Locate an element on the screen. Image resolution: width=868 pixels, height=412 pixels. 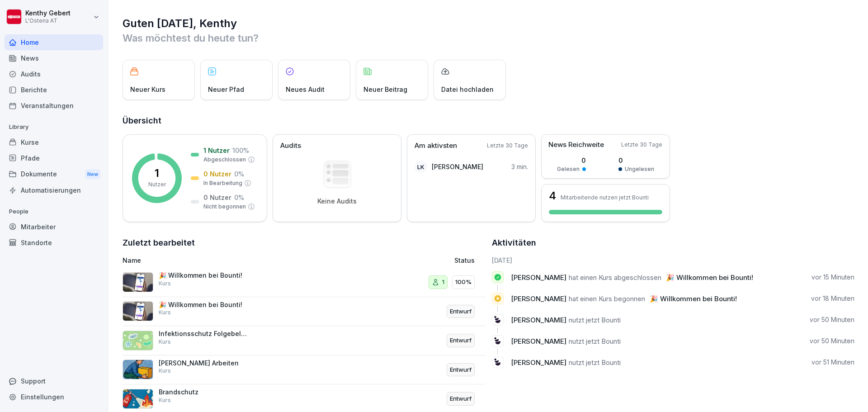
img: b0iy7e1gfawqjs4nezxuanzk.png is located at coordinates (138, 399).